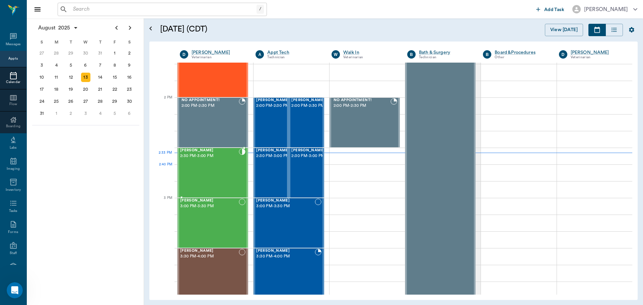  Describe the element at coordinates (446, 53) in the screenshot. I see `div: Bath & Surgery` at that location.